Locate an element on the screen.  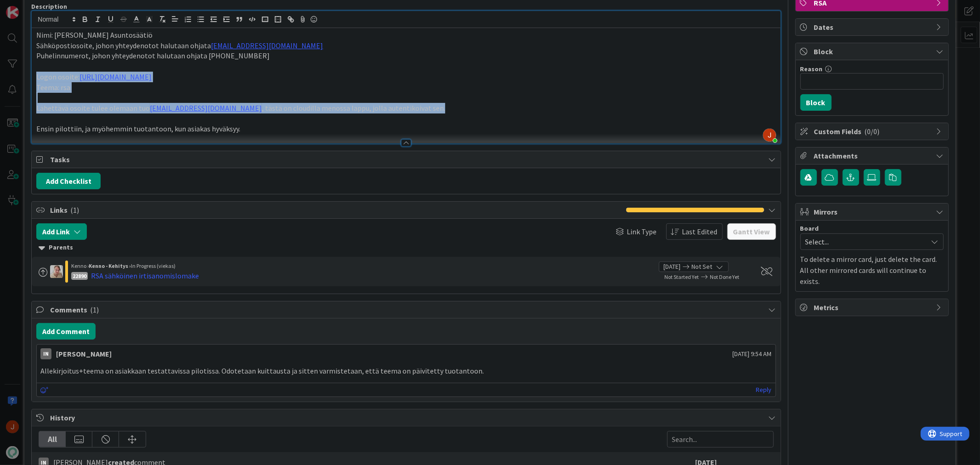
input: Search... is located at coordinates (720, 440).